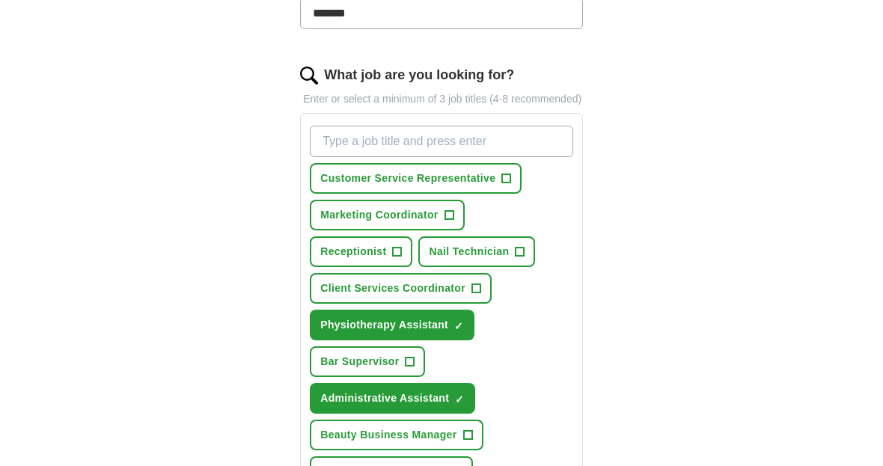 The image size is (883, 466). I want to click on button: Client Services Coordinator, so click(401, 288).